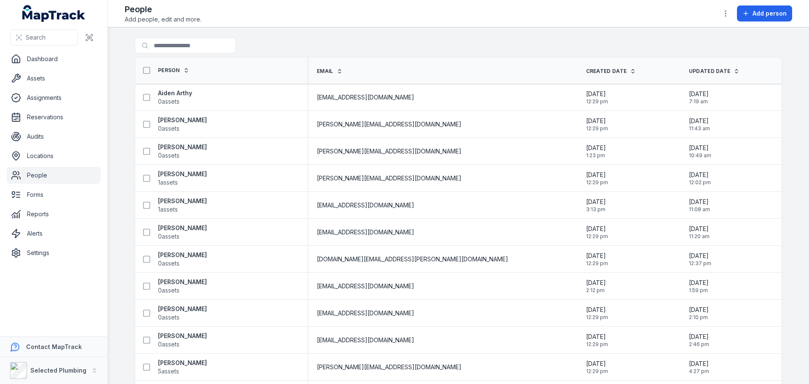  Describe the element at coordinates (174, 70) in the screenshot. I see `a: Person` at that location.